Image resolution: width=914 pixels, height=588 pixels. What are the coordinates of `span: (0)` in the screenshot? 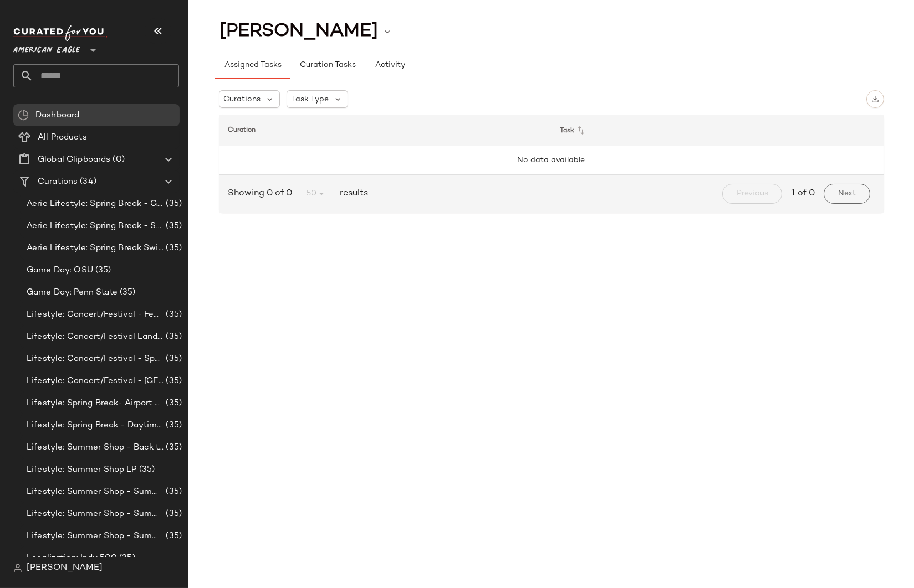 It's located at (117, 160).